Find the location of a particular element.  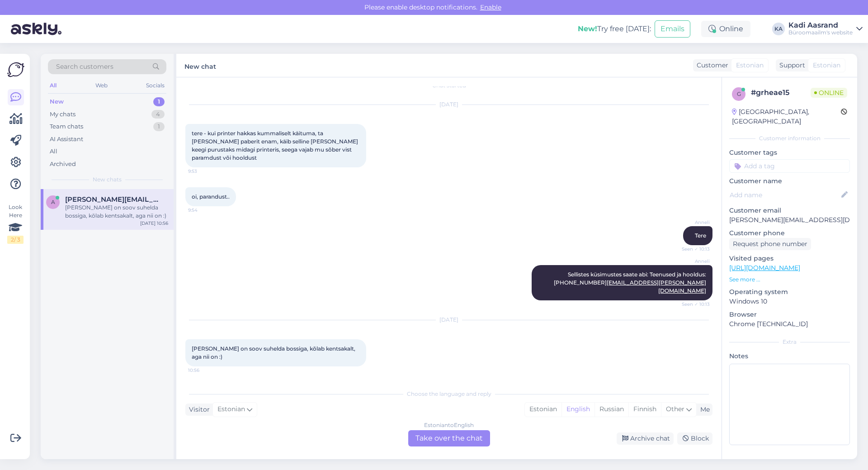

div: Estonian is located at coordinates (543, 409).